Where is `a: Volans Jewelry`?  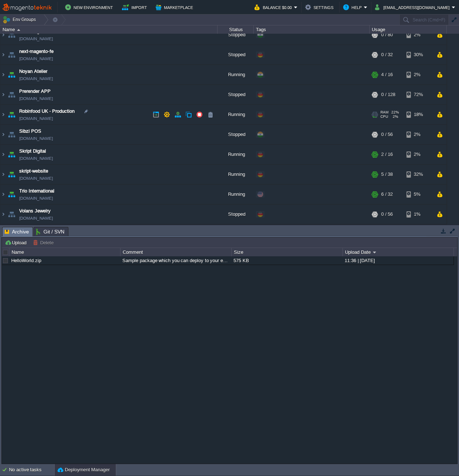 a: Volans Jewelry is located at coordinates (35, 211).